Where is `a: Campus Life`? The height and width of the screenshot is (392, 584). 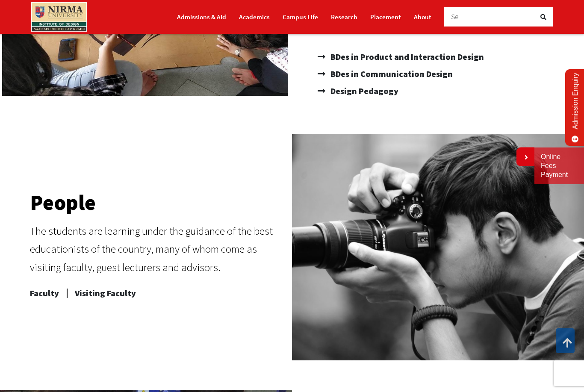 a: Campus Life is located at coordinates (300, 17).